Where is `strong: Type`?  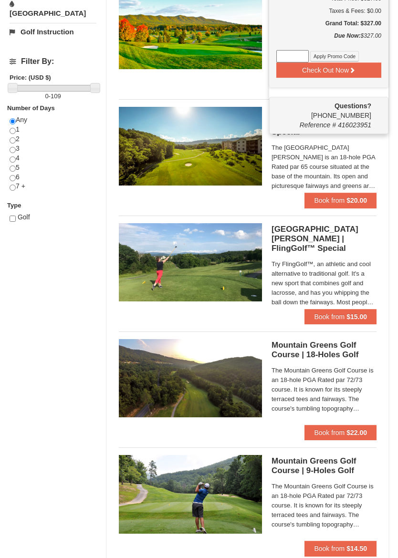 strong: Type is located at coordinates (14, 205).